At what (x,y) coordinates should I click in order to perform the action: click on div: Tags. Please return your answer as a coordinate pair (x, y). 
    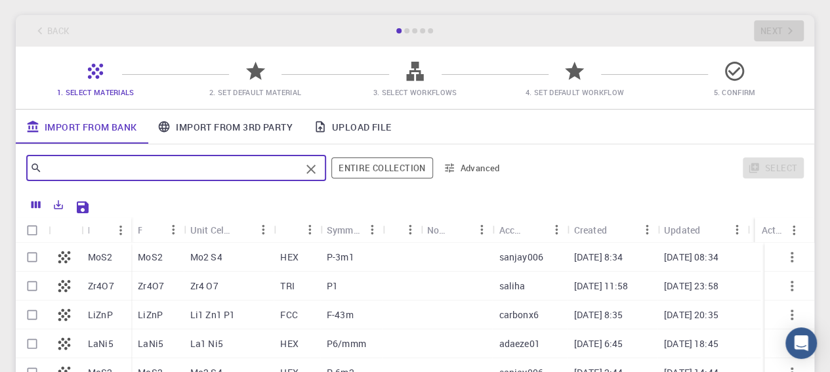
    Looking at the image, I should click on (402, 230).